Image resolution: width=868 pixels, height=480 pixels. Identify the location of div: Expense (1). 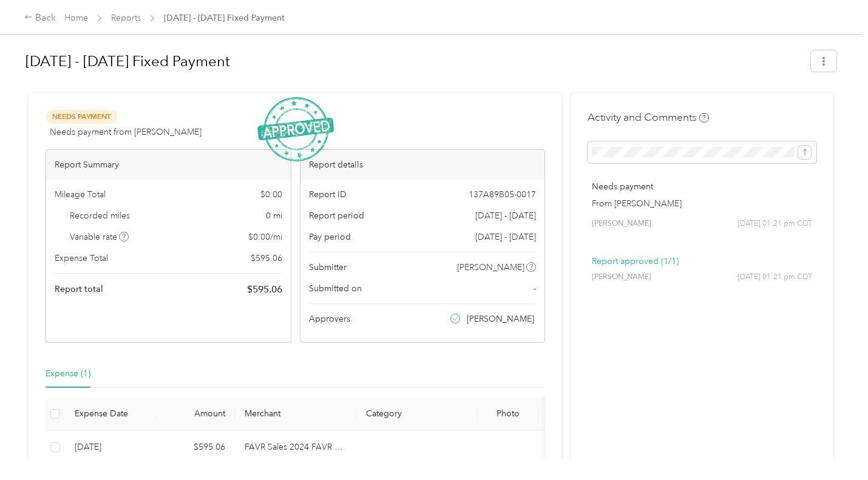
(68, 374).